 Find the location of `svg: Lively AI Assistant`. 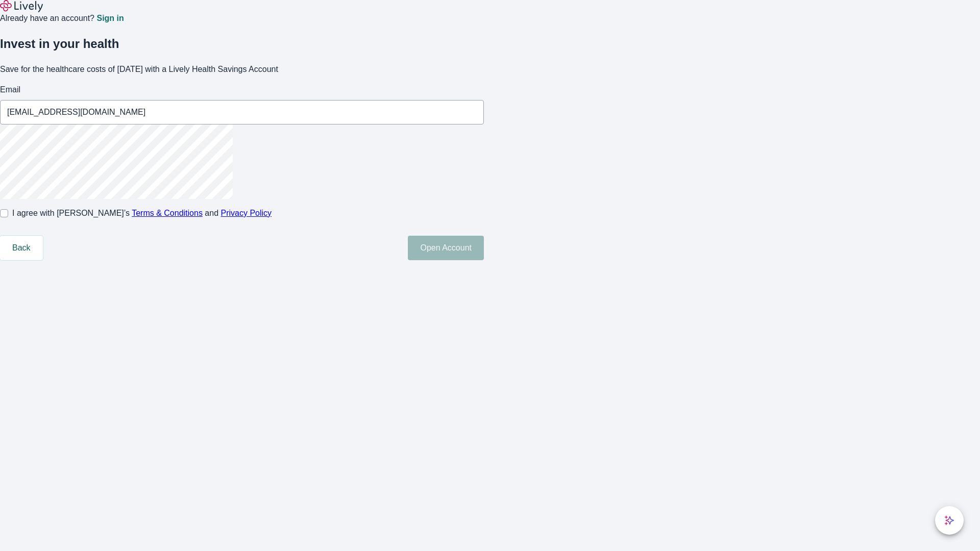

svg: Lively AI Assistant is located at coordinates (950, 521).